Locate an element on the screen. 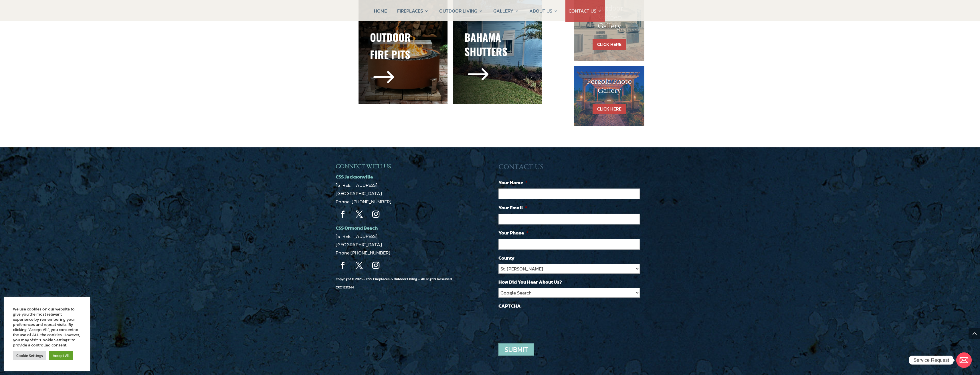  h3: Bahama Shutters is located at coordinates (498, 46).